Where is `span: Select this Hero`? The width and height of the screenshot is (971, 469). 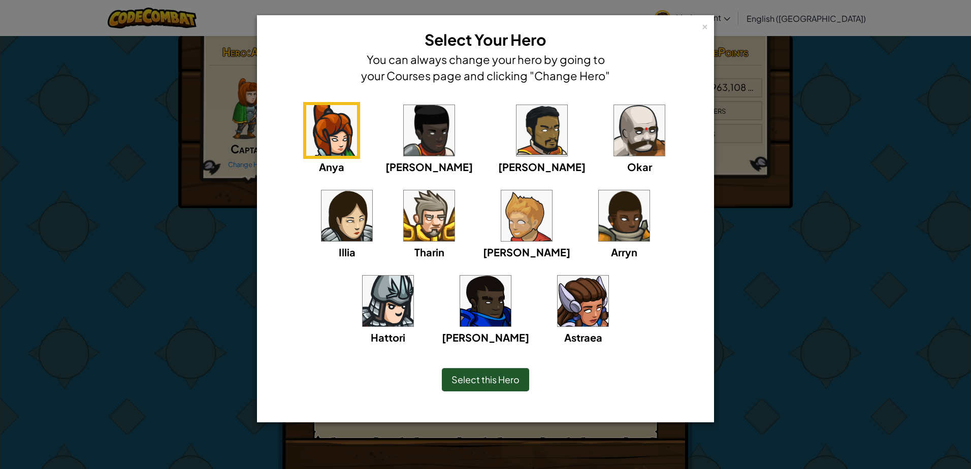
span: Select this Hero is located at coordinates (485, 379).